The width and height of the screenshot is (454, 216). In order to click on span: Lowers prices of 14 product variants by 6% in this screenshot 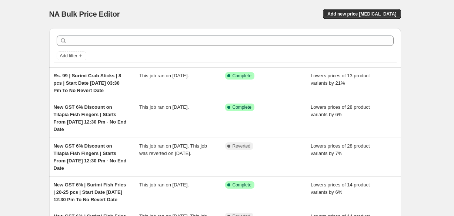, I will do `click(340, 188)`.